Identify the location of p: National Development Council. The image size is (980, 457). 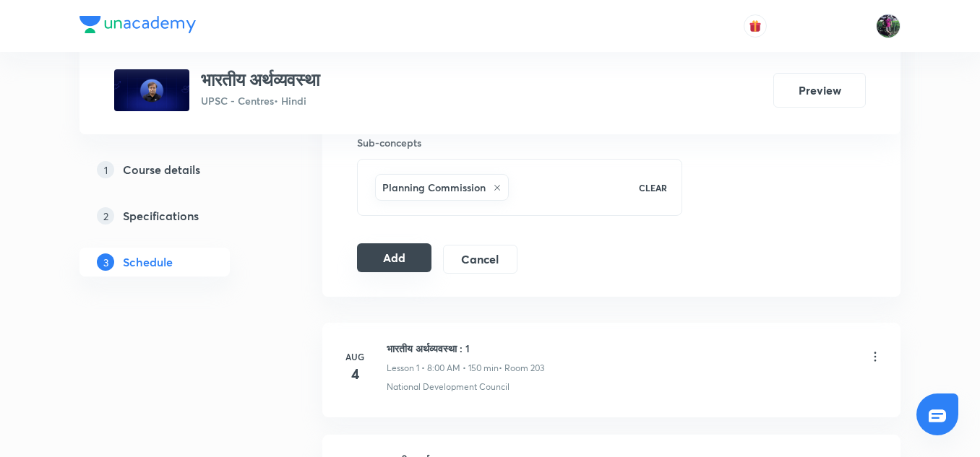
(448, 387).